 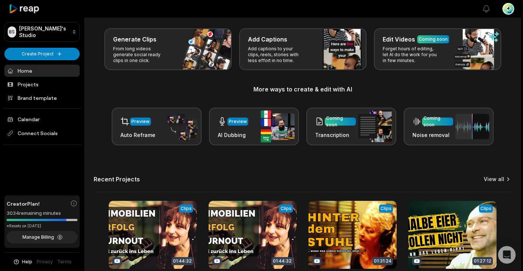 I want to click on img: noise_removal.png, so click(x=473, y=126).